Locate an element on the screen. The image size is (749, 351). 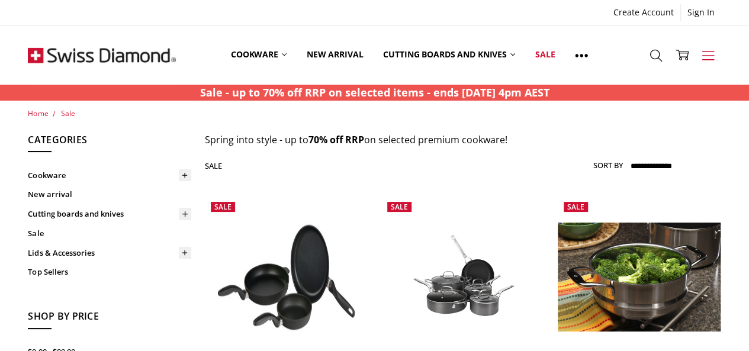
label: Sort By is located at coordinates (608, 165).